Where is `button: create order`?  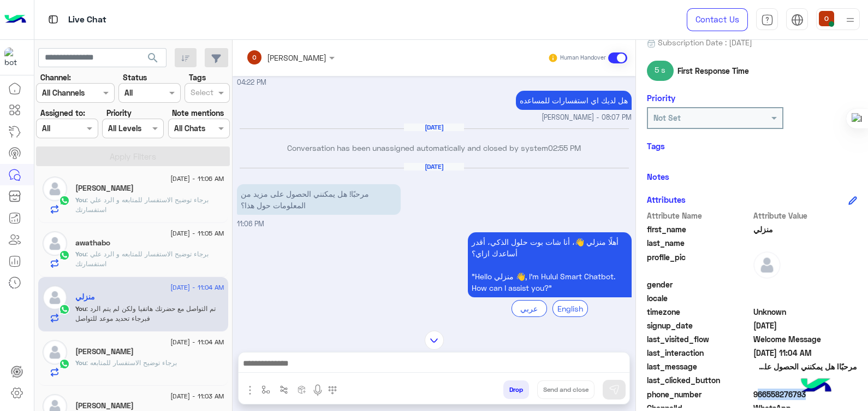 button: create order is located at coordinates (302, 389).